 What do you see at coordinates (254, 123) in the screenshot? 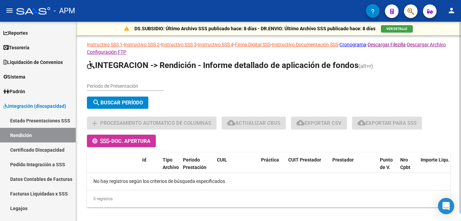
I see `button: Actualizar CBUs` at bounding box center [254, 123].